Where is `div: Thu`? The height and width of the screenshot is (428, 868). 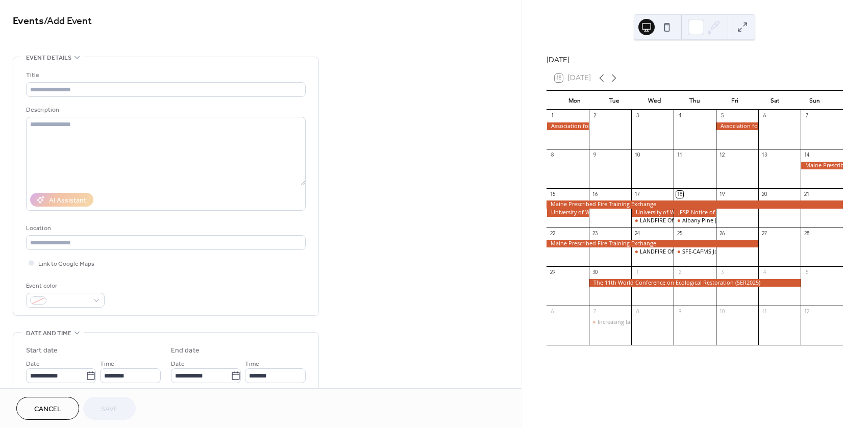
div: Thu is located at coordinates (694, 101).